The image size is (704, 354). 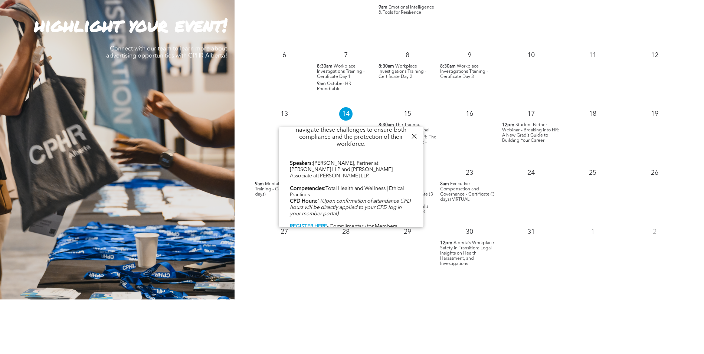 I want to click on b: REGISTER HERE, so click(x=308, y=226).